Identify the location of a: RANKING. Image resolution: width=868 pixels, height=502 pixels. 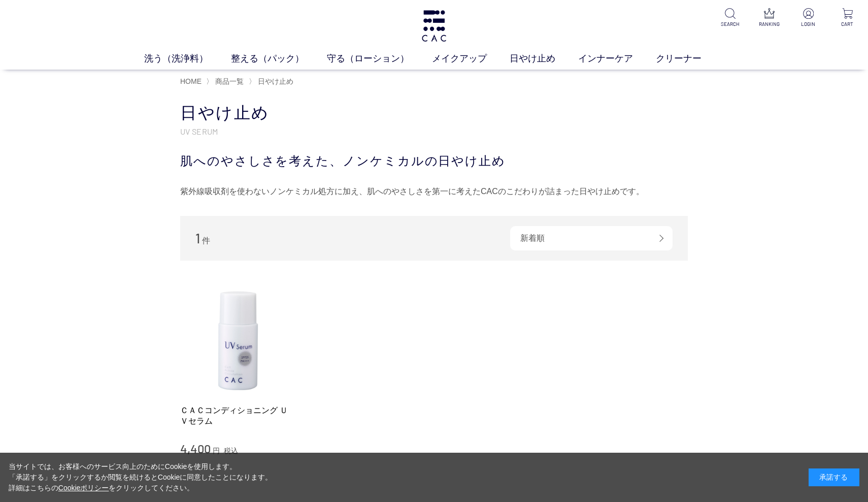
(769, 18).